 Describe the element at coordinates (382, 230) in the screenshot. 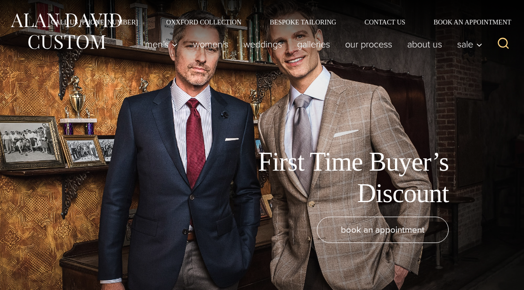

I see `span: book an appointment` at that location.